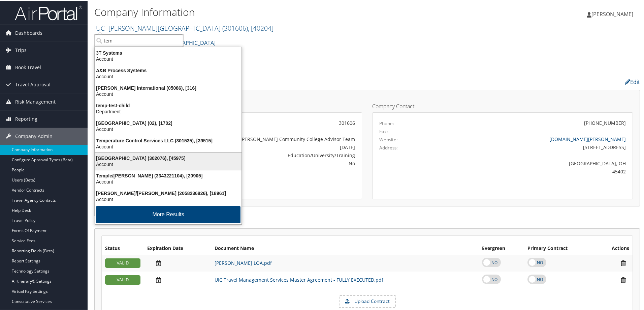  Describe the element at coordinates (178, 248) in the screenshot. I see `th: Expiration Date` at that location.